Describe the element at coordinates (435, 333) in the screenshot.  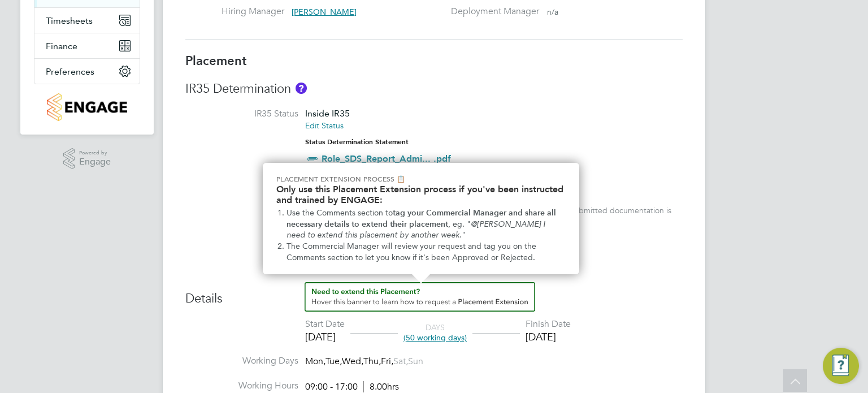
I see `div: DAYS` at that location.